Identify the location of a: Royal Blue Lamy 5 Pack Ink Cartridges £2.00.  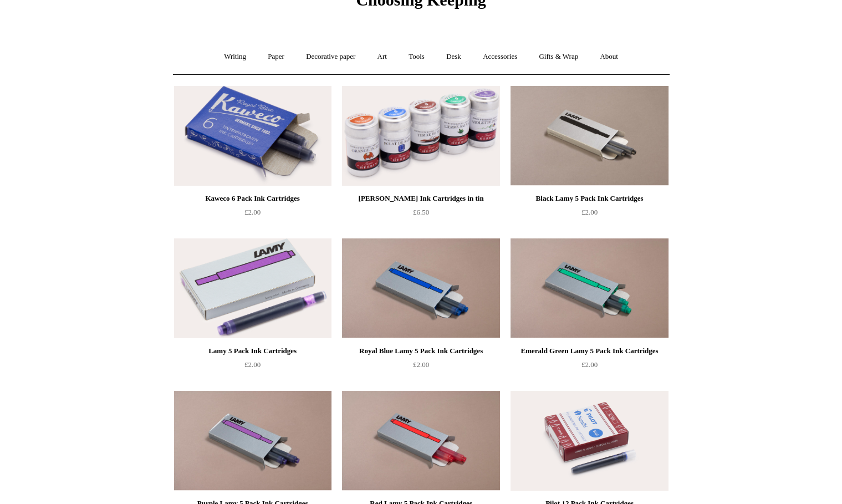
(421, 367).